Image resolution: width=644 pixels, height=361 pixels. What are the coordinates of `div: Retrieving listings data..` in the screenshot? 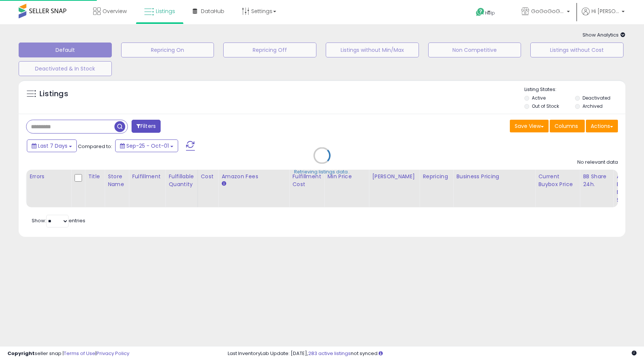 It's located at (322, 172).